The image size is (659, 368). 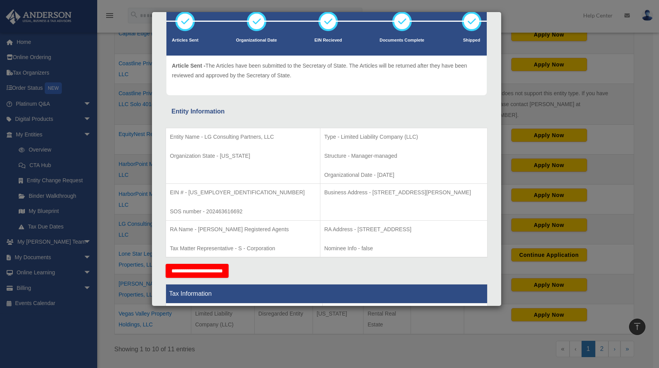 I want to click on p: Type - Limited Liability Company (LLC), so click(x=403, y=137).